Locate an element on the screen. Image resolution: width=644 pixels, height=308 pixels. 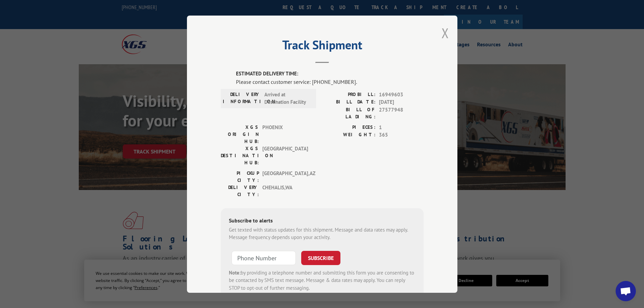
label: XGS DESTINATION HUB: is located at coordinates (240, 155).